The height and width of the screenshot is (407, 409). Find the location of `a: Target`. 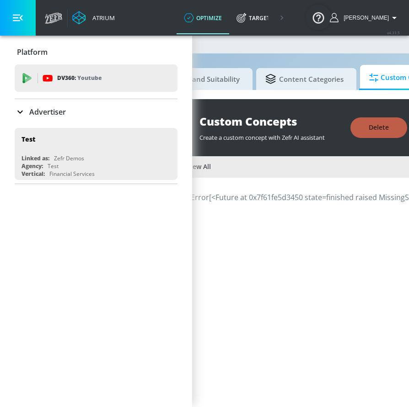

a: Target is located at coordinates (253, 18).